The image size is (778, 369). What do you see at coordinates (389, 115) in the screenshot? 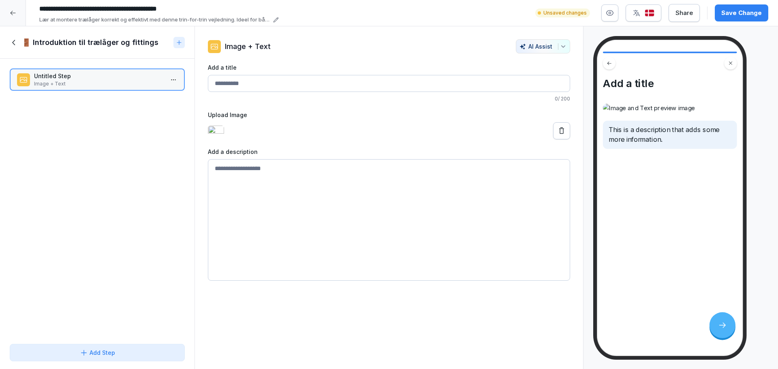
I see `label: Upload Image` at bounding box center [389, 115].